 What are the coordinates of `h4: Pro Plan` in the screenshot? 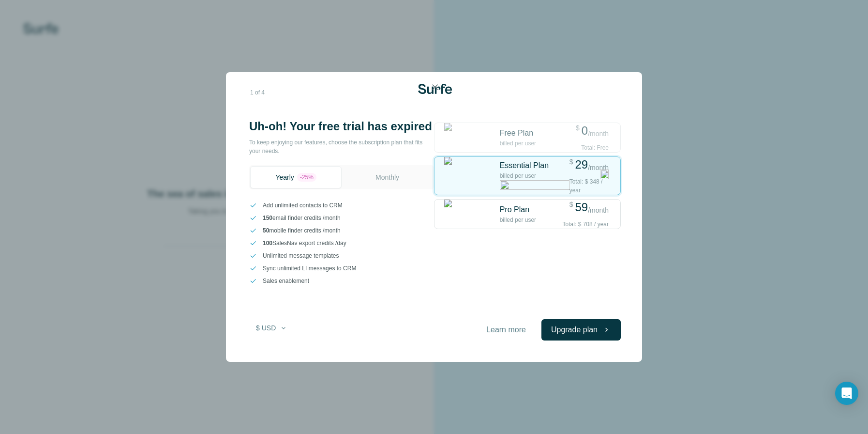 It's located at (514, 210).